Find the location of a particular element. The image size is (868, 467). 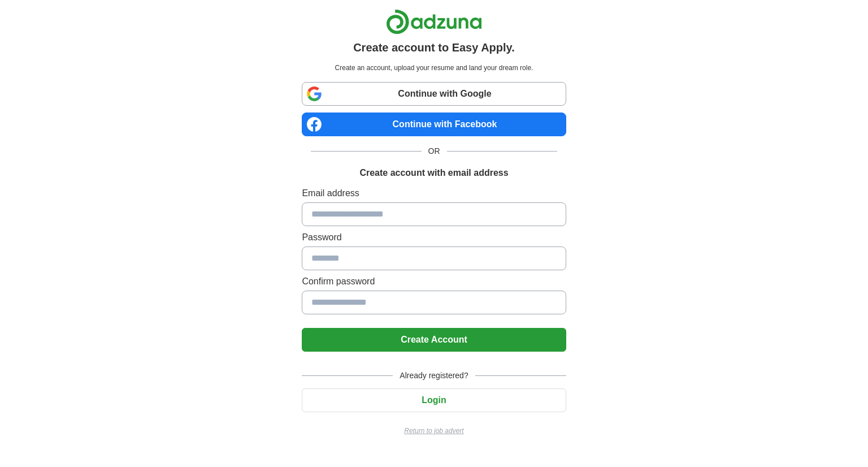

img: Adzuna logo is located at coordinates (434, 22).